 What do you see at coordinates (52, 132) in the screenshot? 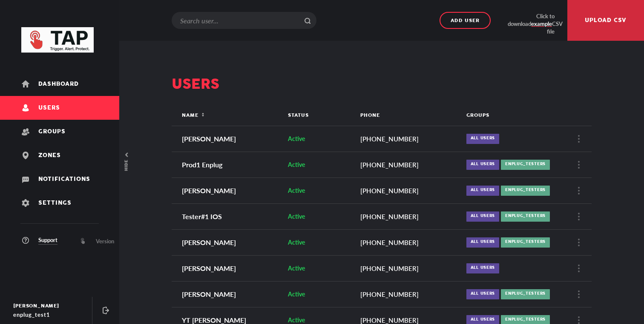
I see `span: Groups` at bounding box center [52, 132].